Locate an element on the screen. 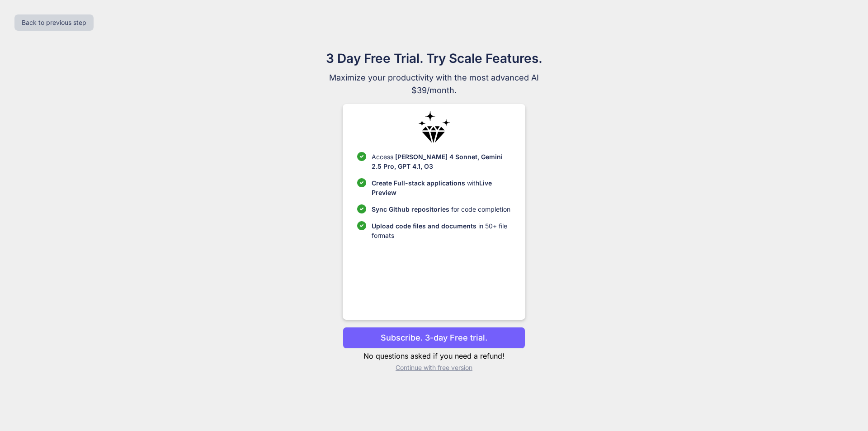  span: Maximize your productivity with the most advanced AI is located at coordinates (434, 78).